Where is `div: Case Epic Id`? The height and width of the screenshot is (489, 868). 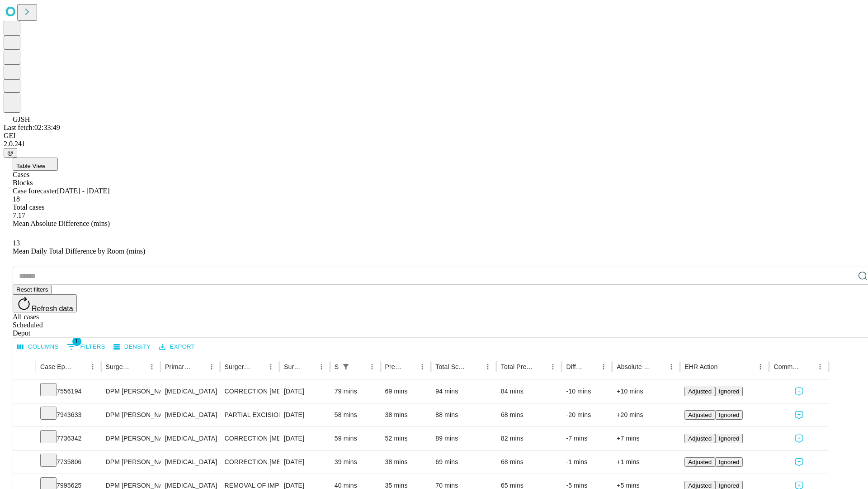
div: Case Epic Id is located at coordinates (57, 367).